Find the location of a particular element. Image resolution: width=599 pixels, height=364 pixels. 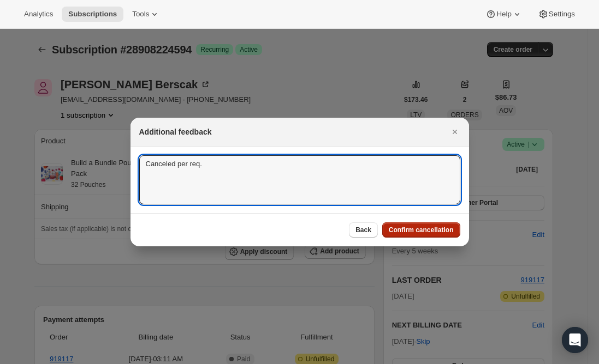

span: Confirm cancellation is located at coordinates (421, 230).